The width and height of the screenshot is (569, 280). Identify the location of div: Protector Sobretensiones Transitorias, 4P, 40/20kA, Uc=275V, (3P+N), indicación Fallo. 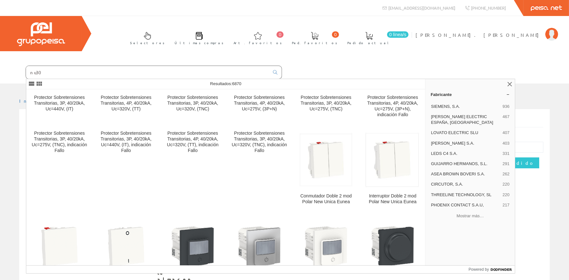
(393, 106).